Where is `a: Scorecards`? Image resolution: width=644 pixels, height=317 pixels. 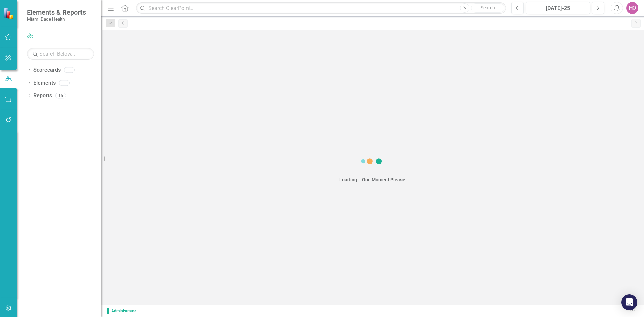
a: Scorecards is located at coordinates (47, 70).